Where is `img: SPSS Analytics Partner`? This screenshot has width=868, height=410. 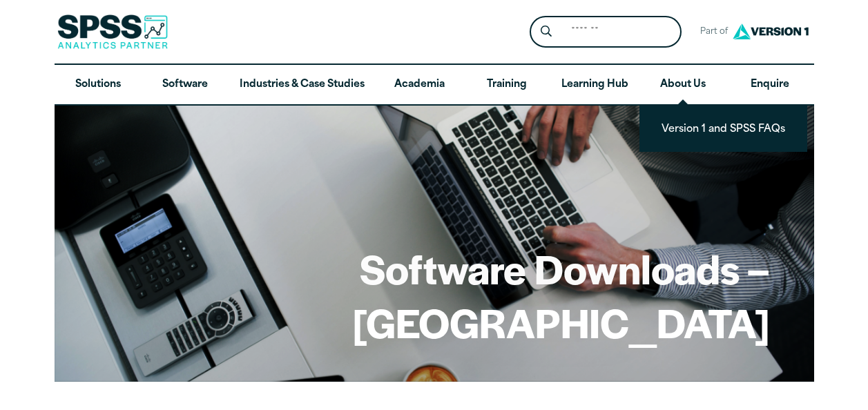 img: SPSS Analytics Partner is located at coordinates (113, 32).